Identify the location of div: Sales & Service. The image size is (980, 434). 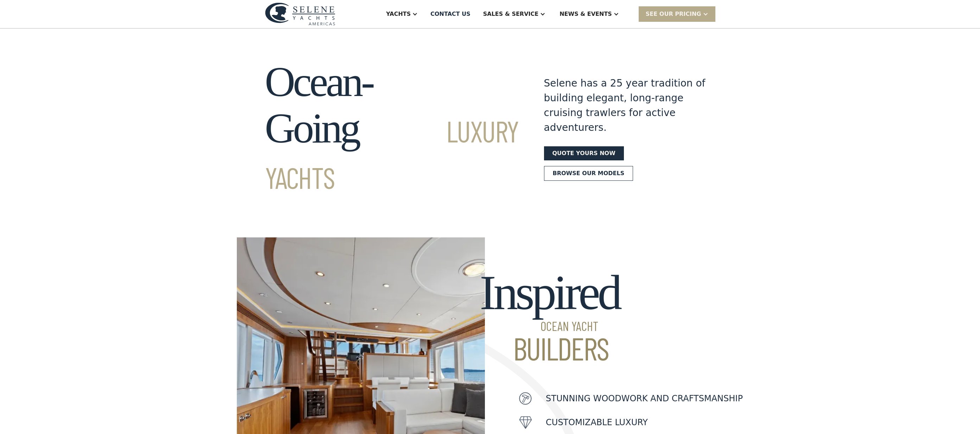
(511, 14).